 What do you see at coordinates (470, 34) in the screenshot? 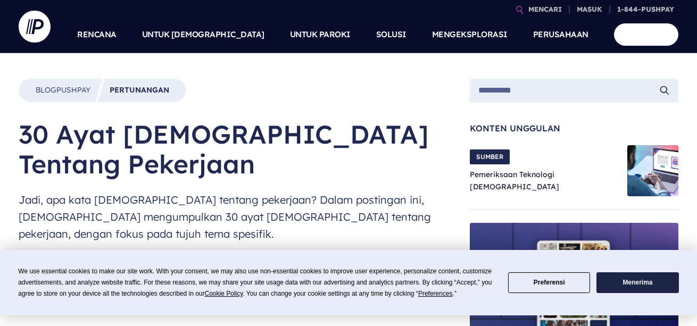
I see `font: MENGEKSPLORASI` at bounding box center [470, 34].